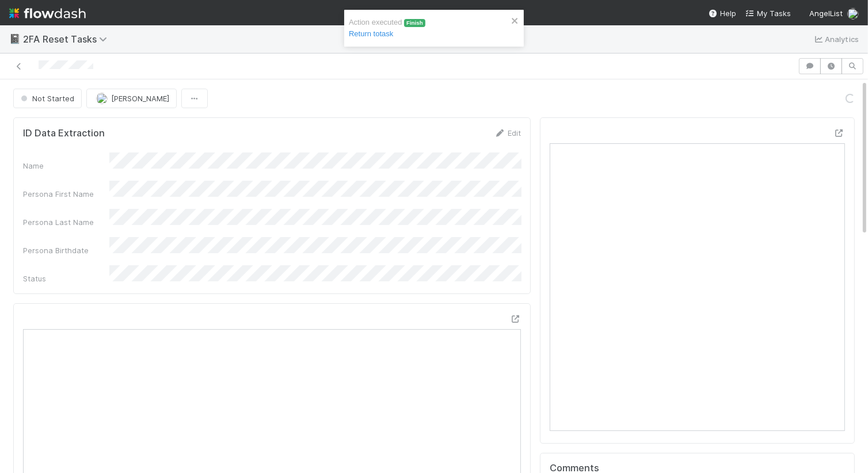 The height and width of the screenshot is (473, 868). I want to click on div: Status, so click(66, 278).